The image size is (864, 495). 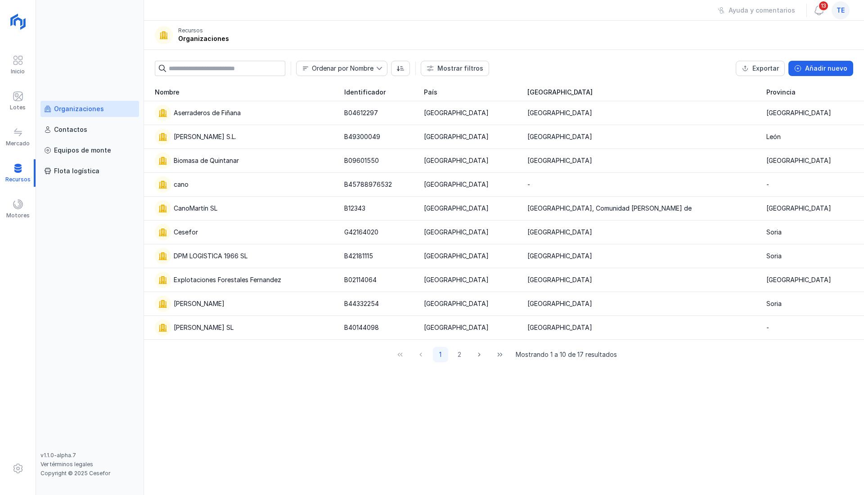 What do you see at coordinates (460, 68) in the screenshot?
I see `div: Mostrar filtros` at bounding box center [460, 68].